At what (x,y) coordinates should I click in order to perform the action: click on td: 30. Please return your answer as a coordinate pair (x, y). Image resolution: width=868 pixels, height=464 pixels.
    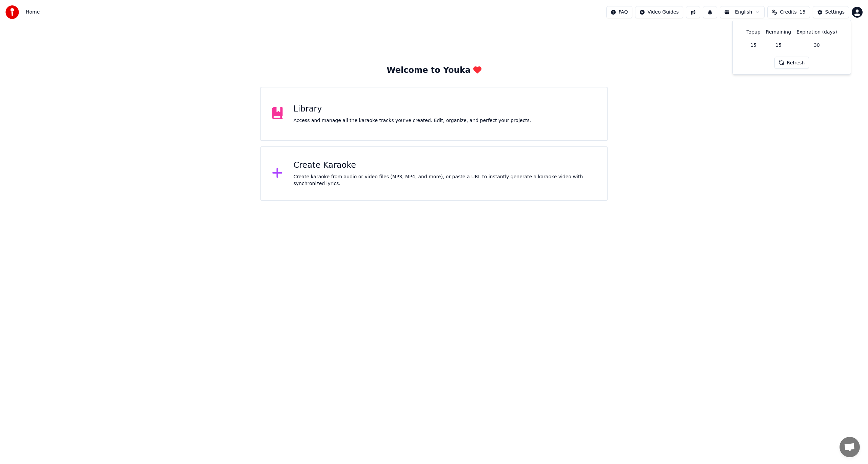
    Looking at the image, I should click on (816, 45).